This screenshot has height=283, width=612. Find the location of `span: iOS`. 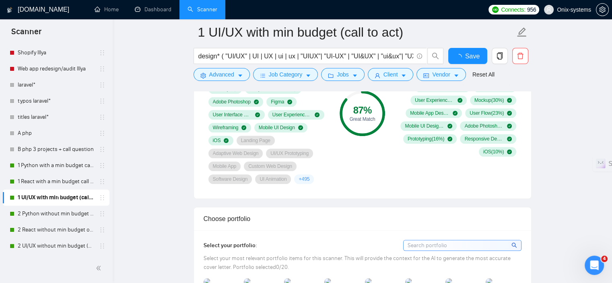

span: iOS is located at coordinates (217, 141).